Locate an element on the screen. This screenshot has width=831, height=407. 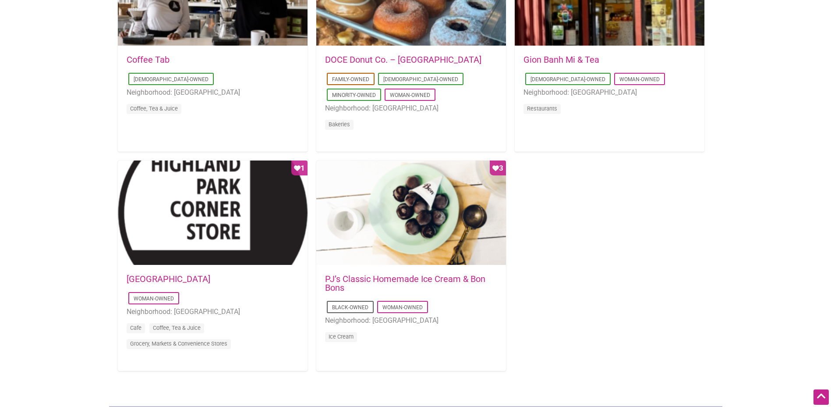
a: Bakeries is located at coordinates (339, 124).